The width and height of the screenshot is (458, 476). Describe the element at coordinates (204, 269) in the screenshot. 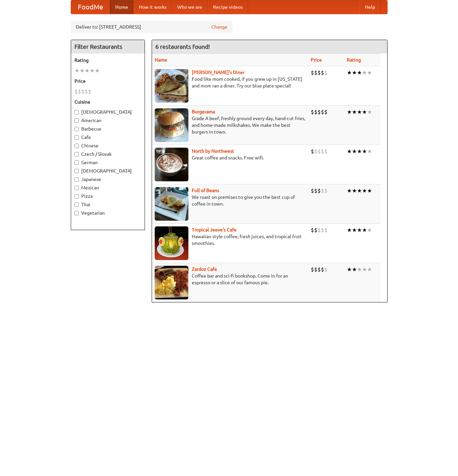

I see `a: Zardoz Cafe` at that location.